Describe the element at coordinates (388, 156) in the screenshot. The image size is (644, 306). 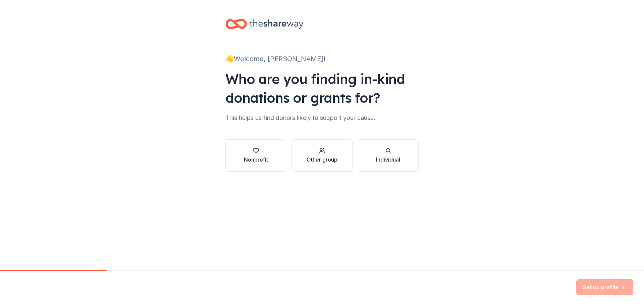
I see `button: Individual` at that location.